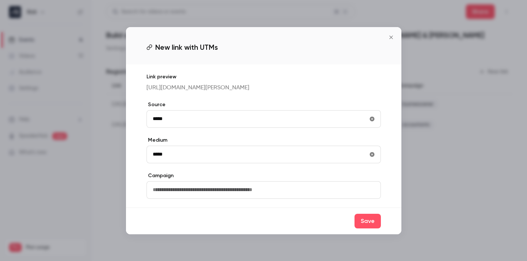 This screenshot has width=527, height=261. What do you see at coordinates (368, 221) in the screenshot?
I see `button: Save` at bounding box center [368, 221].